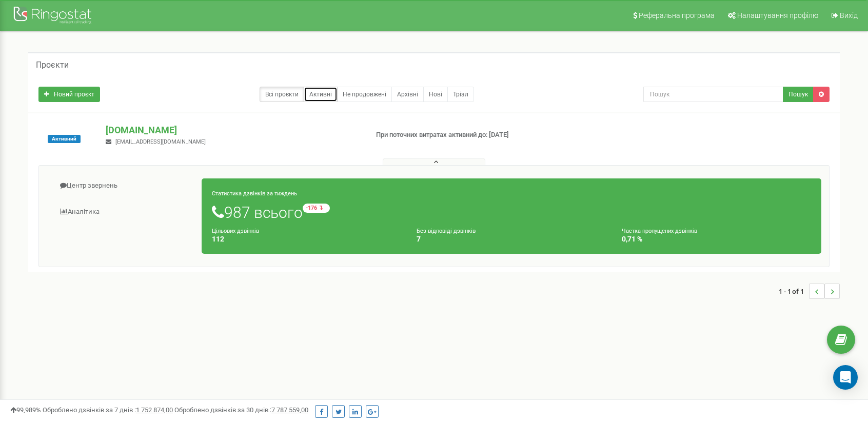 This screenshot has width=868, height=423. I want to click on h4: 7, so click(512, 239).